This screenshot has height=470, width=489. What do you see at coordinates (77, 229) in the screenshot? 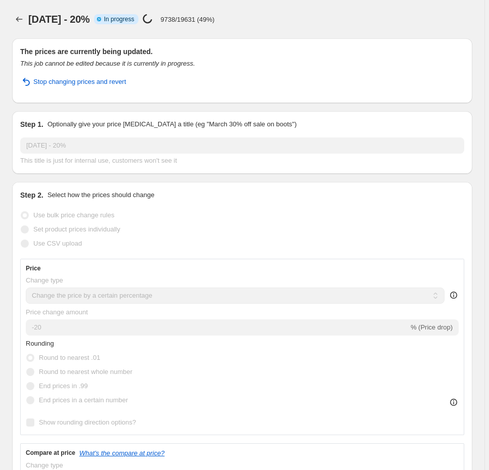
I see `span: Set product prices individually` at bounding box center [77, 229].